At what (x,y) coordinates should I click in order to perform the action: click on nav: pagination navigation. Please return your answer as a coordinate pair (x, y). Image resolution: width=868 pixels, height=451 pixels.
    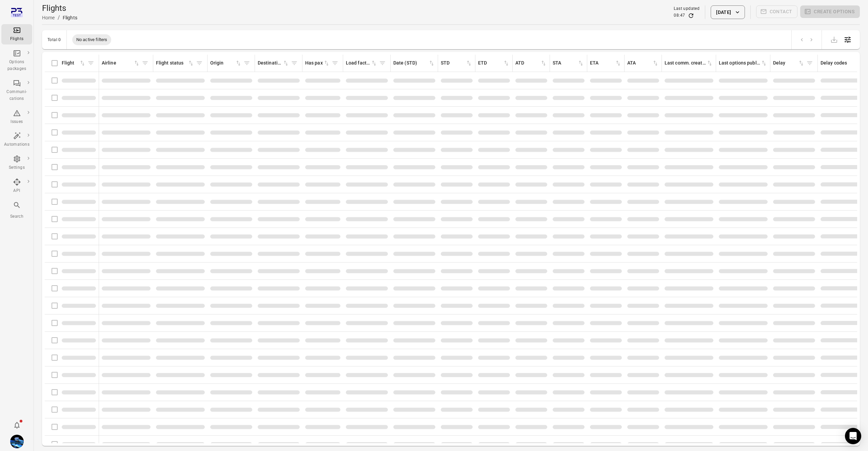
    Looking at the image, I should click on (807, 40).